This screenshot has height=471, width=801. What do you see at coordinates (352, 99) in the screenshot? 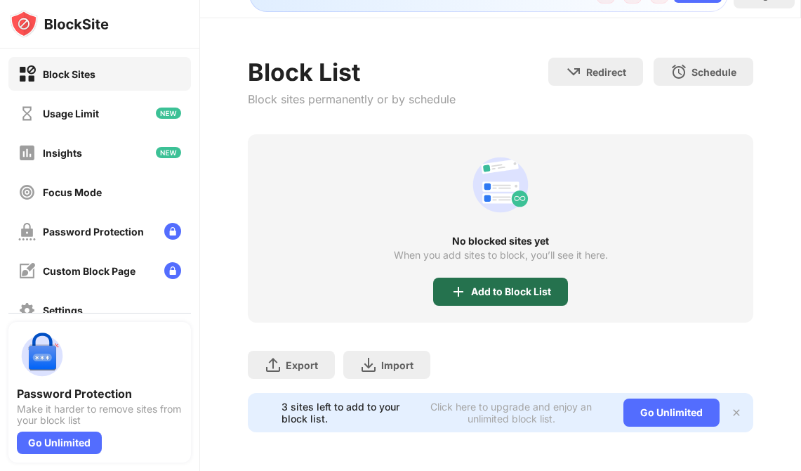
I see `div: Block sites permanently or by schedule` at bounding box center [352, 99].